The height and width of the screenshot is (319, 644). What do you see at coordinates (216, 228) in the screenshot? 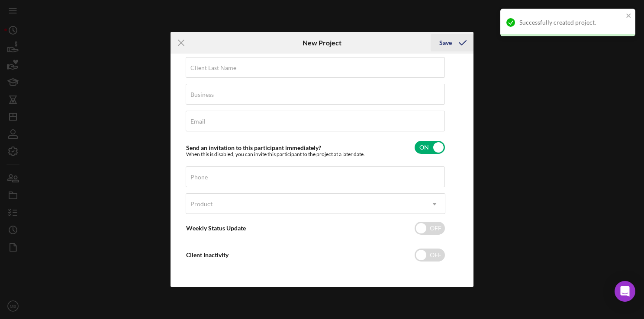
I see `label: Weekly Status Update` at bounding box center [216, 228].